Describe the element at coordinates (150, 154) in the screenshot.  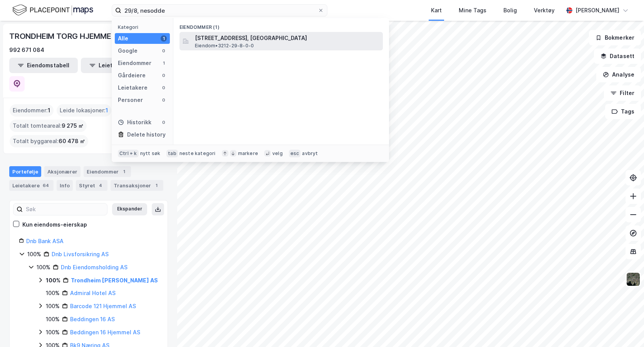
I see `div: nytt søk` at that location.